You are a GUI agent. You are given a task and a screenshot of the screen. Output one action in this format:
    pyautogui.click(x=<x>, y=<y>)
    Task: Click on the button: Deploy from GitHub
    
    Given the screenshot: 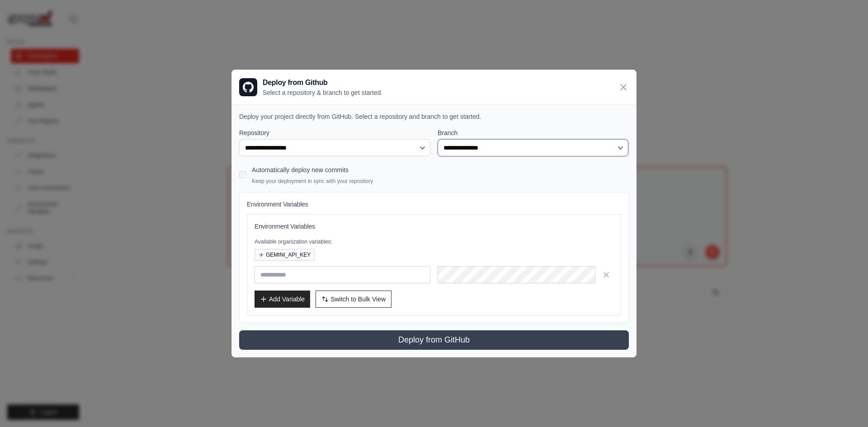 What is the action you would take?
    pyautogui.click(x=434, y=340)
    